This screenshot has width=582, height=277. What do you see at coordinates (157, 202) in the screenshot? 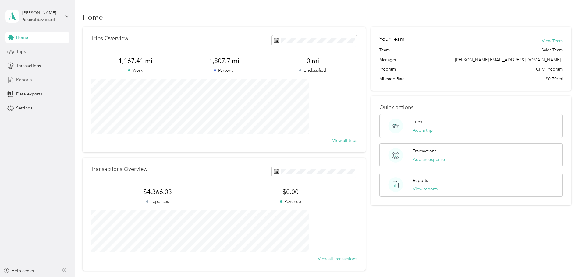
I see `p: Expenses` at bounding box center [157, 202].